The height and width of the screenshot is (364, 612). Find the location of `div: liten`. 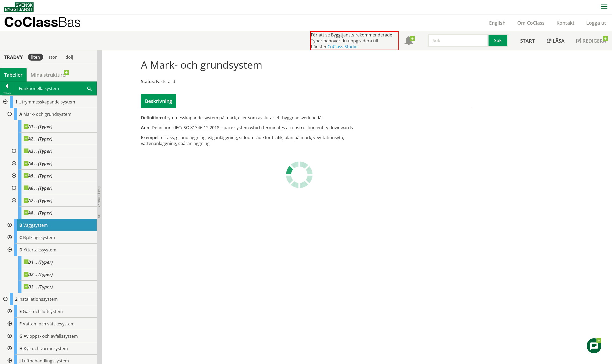

div: liten is located at coordinates (35, 57).